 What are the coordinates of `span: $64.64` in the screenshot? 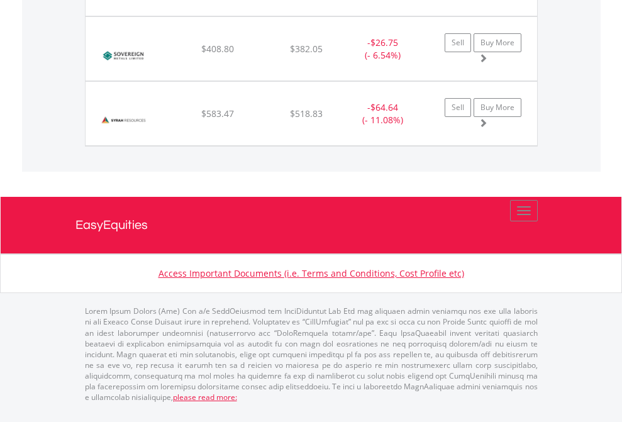 It's located at (384, 107).